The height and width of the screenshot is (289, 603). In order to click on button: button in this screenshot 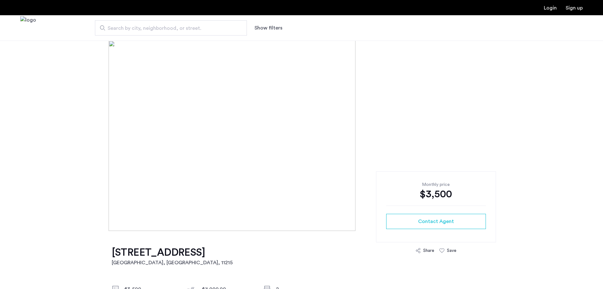, I will do `click(436, 221)`.